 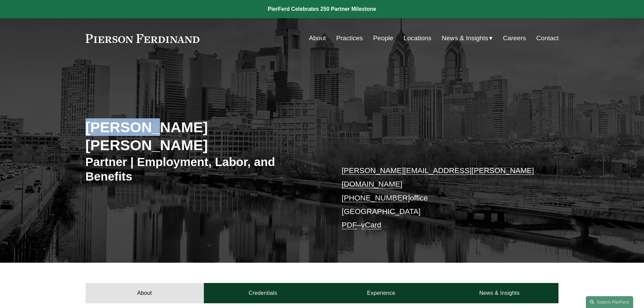 What do you see at coordinates (467, 38) in the screenshot?
I see `a: folder dropdown` at bounding box center [467, 38].